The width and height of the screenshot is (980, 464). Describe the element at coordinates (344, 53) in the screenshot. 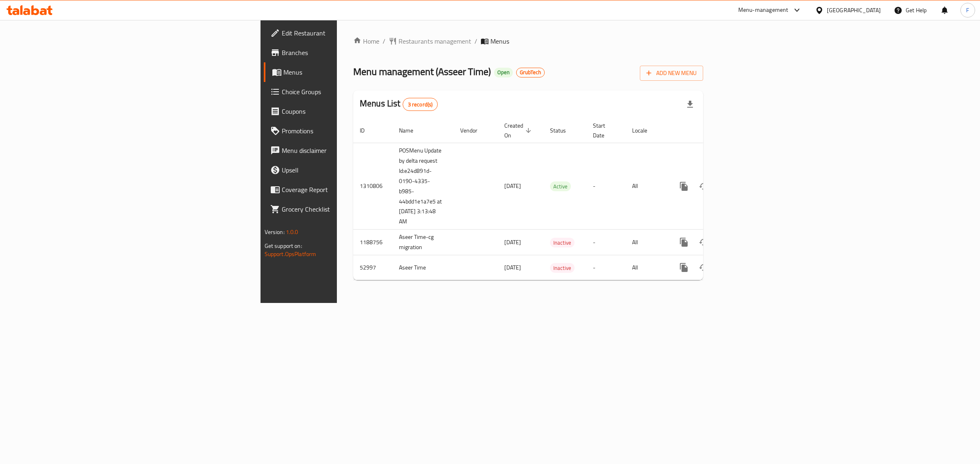

I see `a: Branches` at that location.